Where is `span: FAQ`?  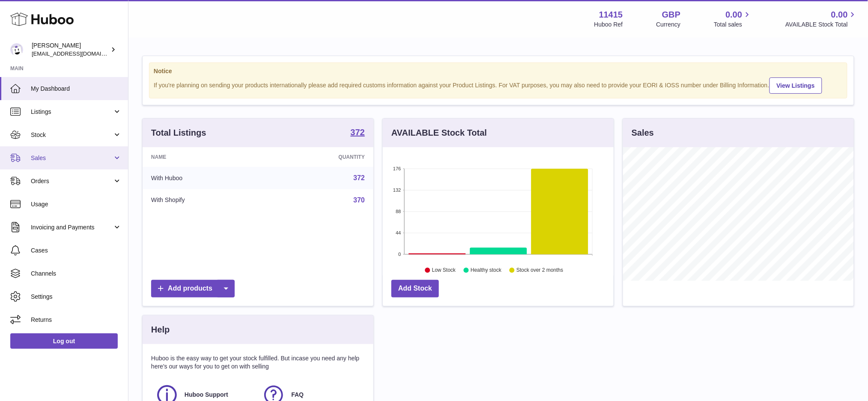
span: FAQ is located at coordinates (297, 394).